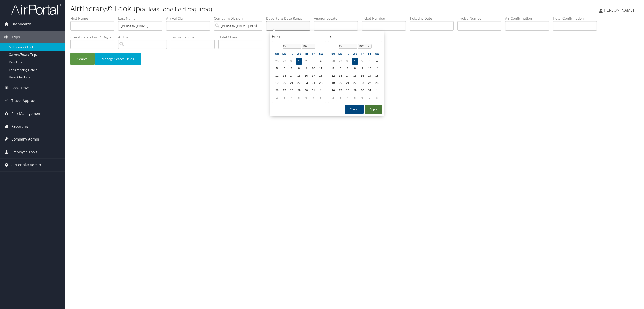  What do you see at coordinates (481, 18) in the screenshot?
I see `label: Invoice Number` at bounding box center [481, 18].